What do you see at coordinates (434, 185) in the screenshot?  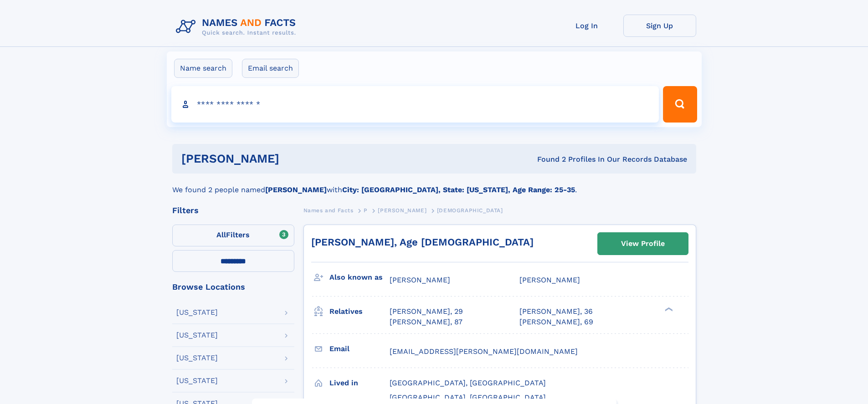 I see `div: We found 2 people named with .` at bounding box center [434, 185].